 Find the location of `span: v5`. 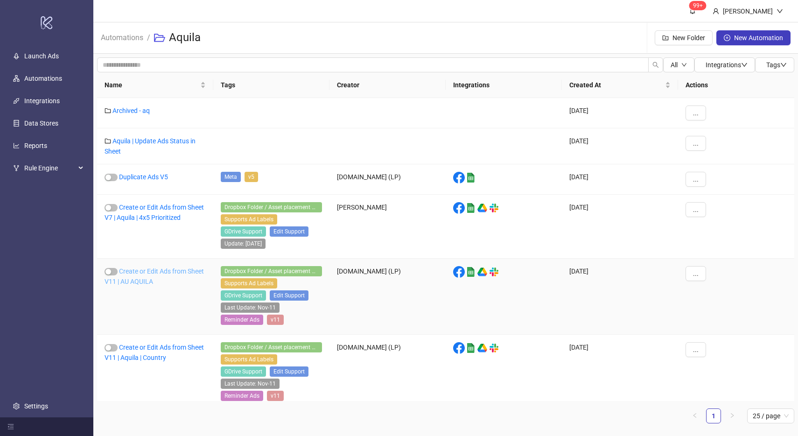

span: v5 is located at coordinates (251, 177).